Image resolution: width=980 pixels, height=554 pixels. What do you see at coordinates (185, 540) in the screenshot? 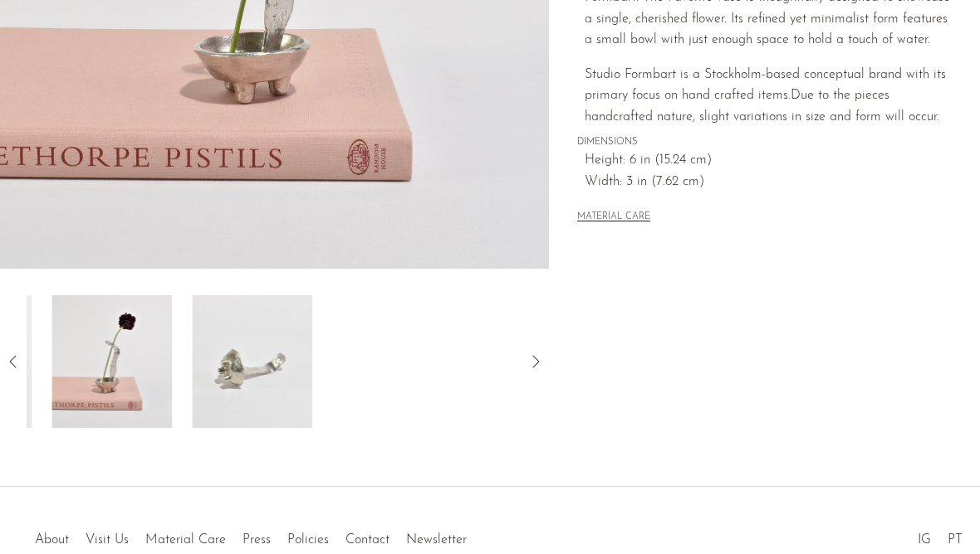
I see `a: Material Care` at bounding box center [185, 540].